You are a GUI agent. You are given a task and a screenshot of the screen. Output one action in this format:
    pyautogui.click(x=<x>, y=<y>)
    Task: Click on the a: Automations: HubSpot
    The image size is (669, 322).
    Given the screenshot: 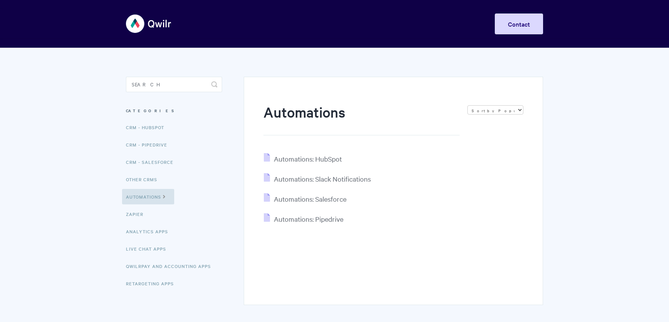 What is the action you would take?
    pyautogui.click(x=303, y=159)
    